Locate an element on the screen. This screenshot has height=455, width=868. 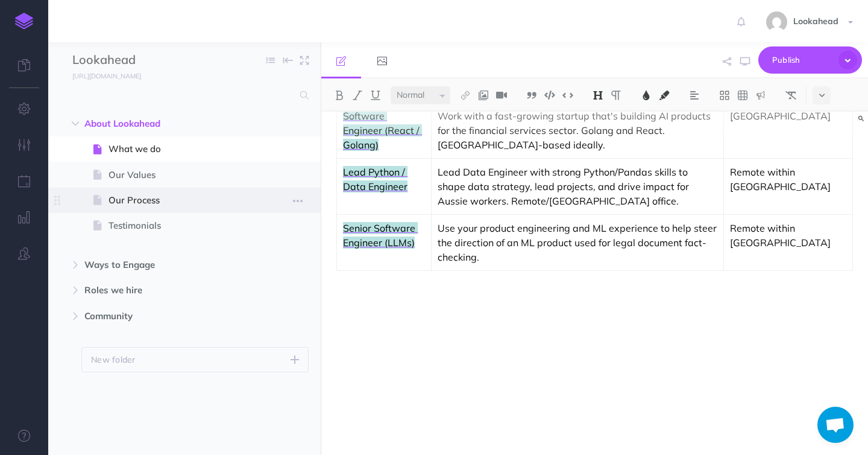
span: Community is located at coordinates (158, 316).